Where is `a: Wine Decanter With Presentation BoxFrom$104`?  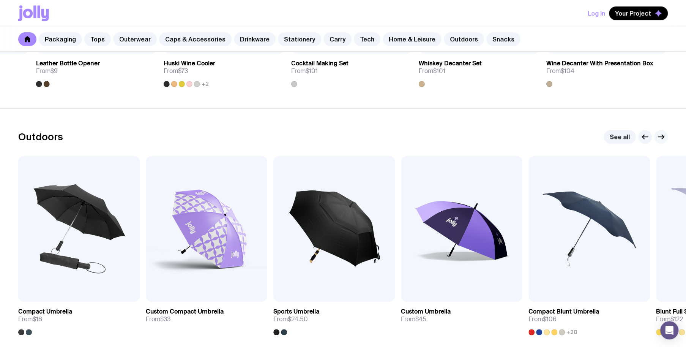 a: Wine Decanter With Presentation BoxFrom$104 is located at coordinates (607, 70).